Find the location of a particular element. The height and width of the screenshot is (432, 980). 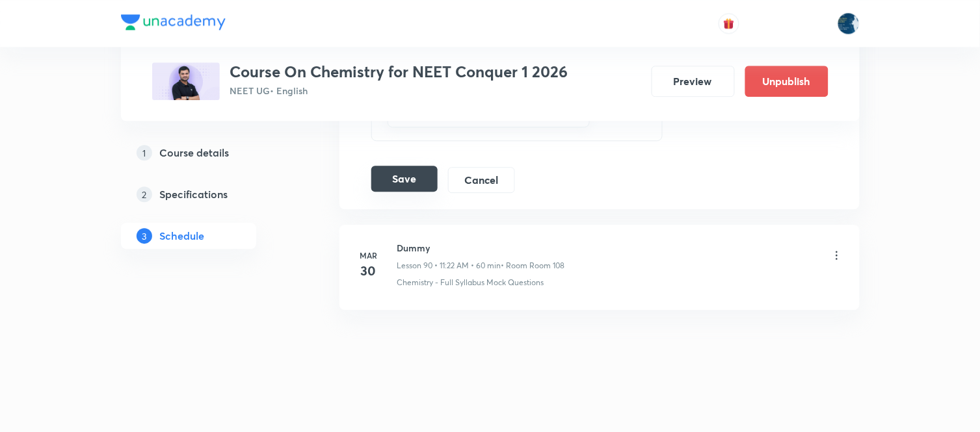

p: 1 is located at coordinates (144, 153).